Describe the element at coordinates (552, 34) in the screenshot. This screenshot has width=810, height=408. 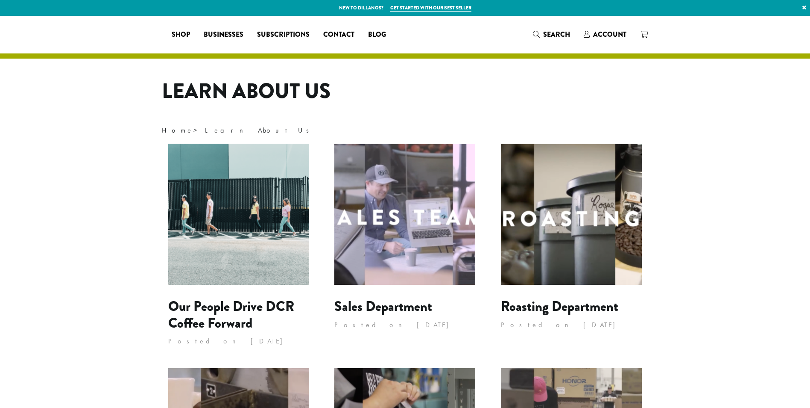
I see `a: Search` at that location.